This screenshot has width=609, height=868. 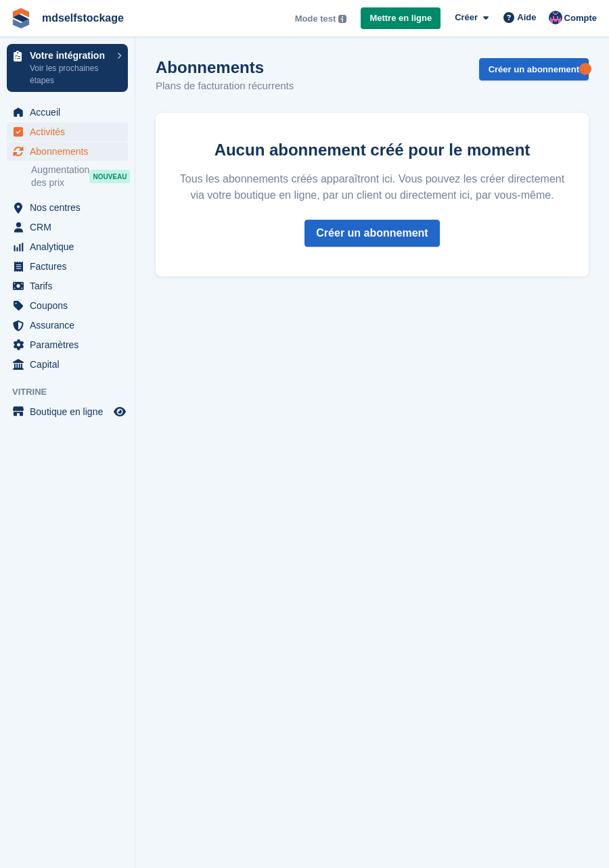 I want to click on span: Augmentation des prix, so click(x=60, y=176).